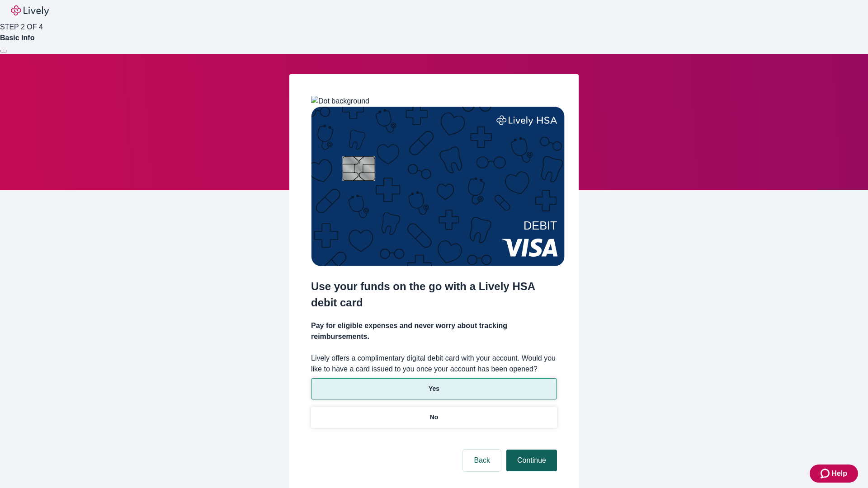 The height and width of the screenshot is (488, 868). What do you see at coordinates (482, 460) in the screenshot?
I see `button: Back` at bounding box center [482, 460].